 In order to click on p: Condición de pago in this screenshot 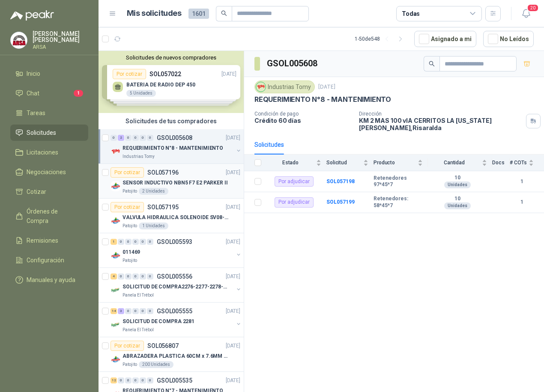, I will do `click(304, 114)`.